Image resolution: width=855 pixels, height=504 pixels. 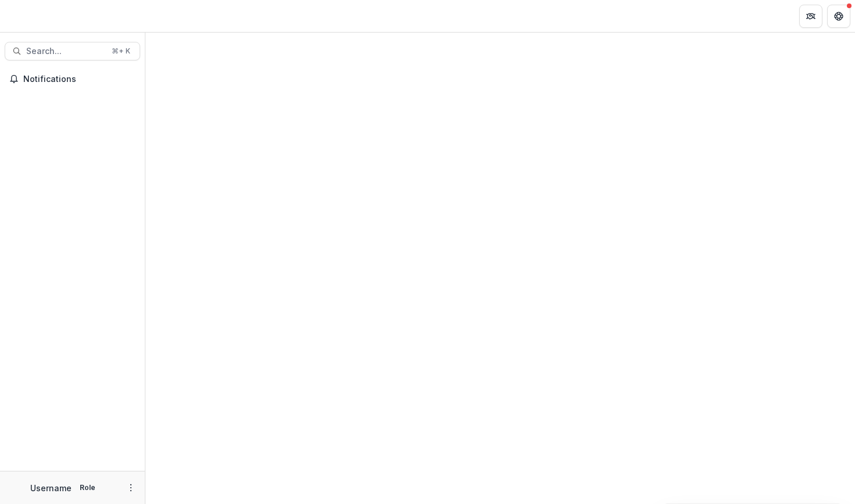 I want to click on button: More, so click(x=131, y=488).